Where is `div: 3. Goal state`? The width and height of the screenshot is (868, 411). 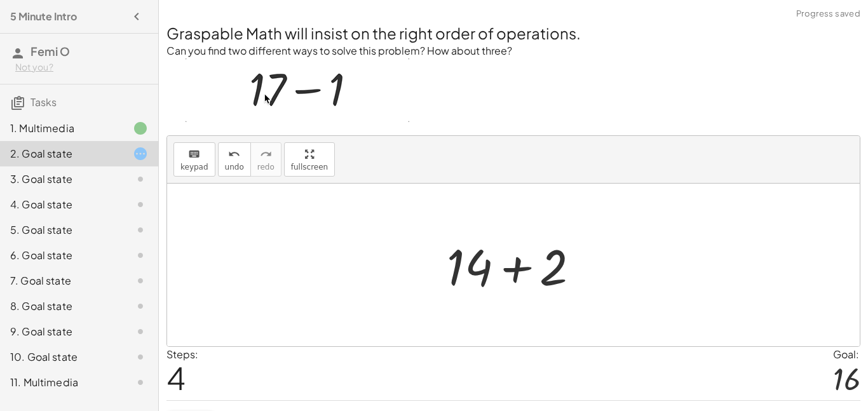
div: 3. Goal state is located at coordinates (61, 179).